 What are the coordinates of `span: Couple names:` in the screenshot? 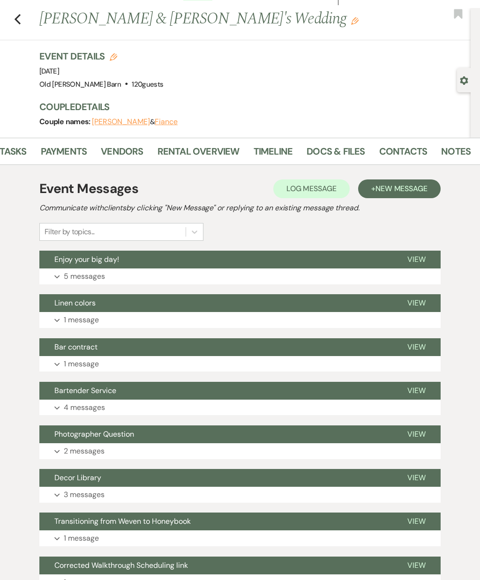 It's located at (66, 121).